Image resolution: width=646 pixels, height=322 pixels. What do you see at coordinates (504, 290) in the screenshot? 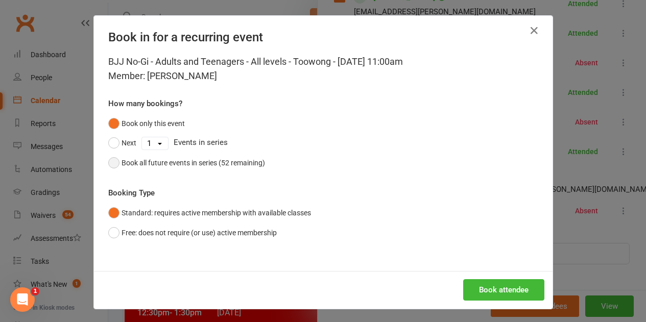
I see `button: Book attendee` at bounding box center [504, 290].